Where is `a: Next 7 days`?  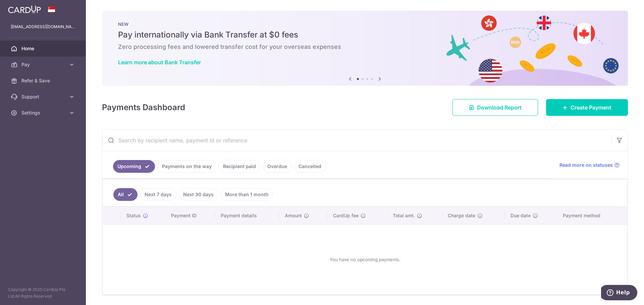
a: Next 7 days is located at coordinates (158, 195).